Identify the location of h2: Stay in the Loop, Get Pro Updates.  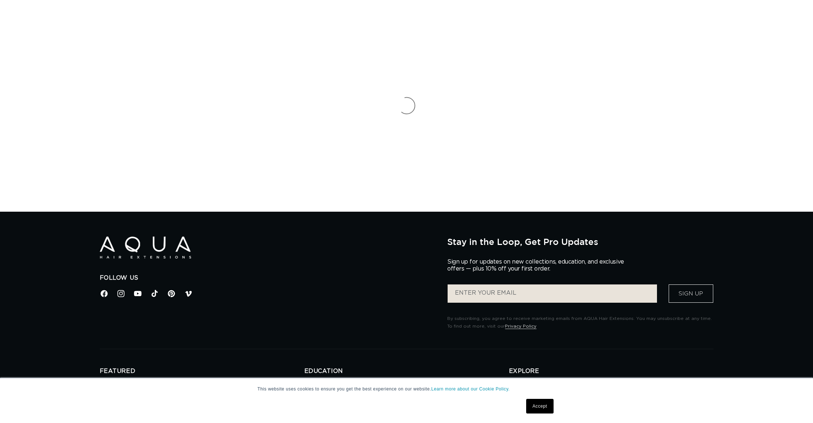
(580, 242).